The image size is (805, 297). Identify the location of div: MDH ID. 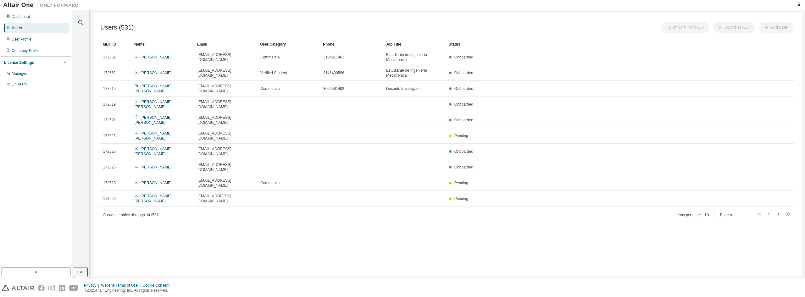
(116, 44).